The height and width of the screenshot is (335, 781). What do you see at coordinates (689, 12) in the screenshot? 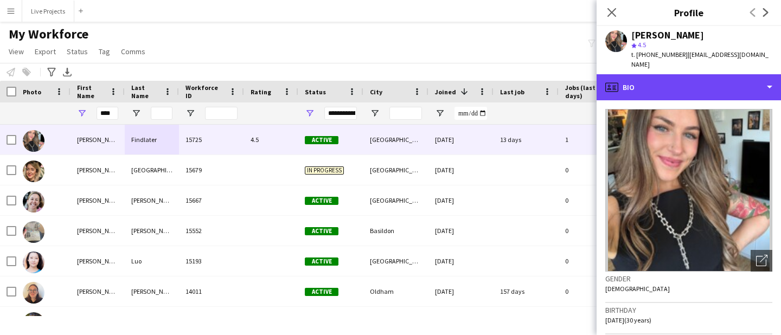
I see `h3: Profile` at bounding box center [689, 12].